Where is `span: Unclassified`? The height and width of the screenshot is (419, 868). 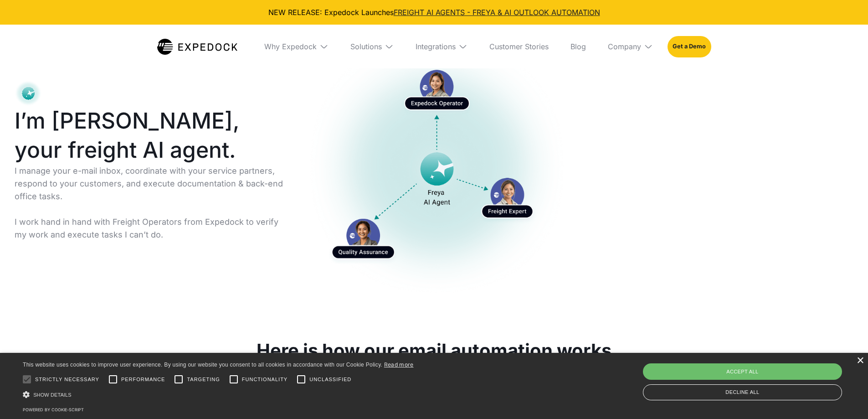 span: Unclassified is located at coordinates (330, 380).